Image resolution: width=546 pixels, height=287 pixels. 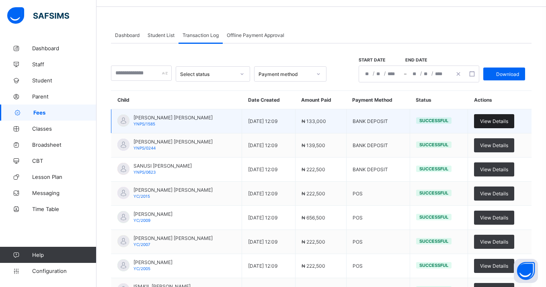 I want to click on span: YNPS/0244, so click(x=144, y=148).